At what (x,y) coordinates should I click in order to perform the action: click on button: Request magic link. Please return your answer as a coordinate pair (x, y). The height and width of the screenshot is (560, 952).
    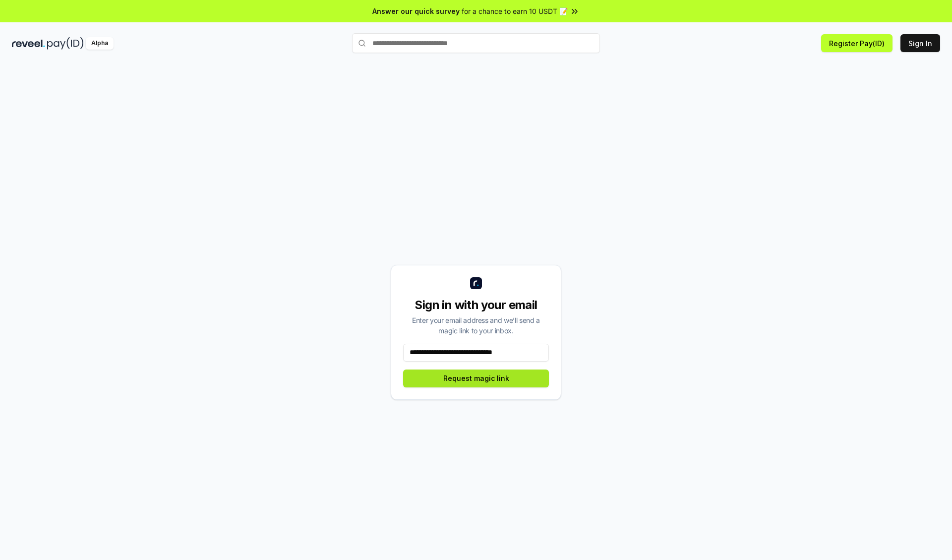
    Looking at the image, I should click on (476, 378).